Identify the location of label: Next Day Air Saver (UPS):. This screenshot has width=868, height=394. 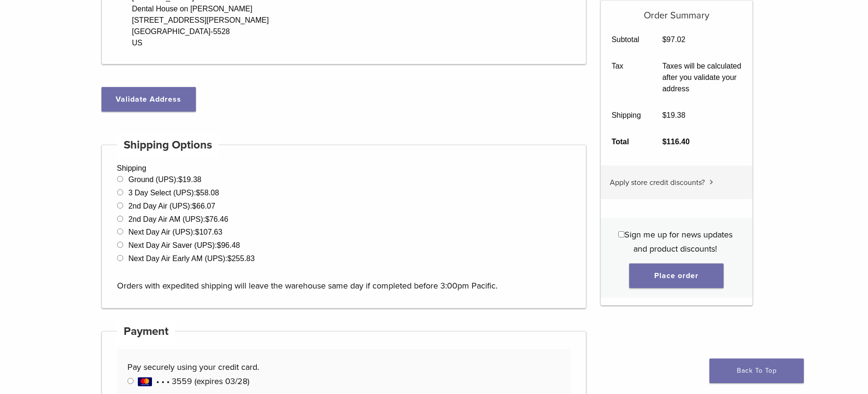
(184, 245).